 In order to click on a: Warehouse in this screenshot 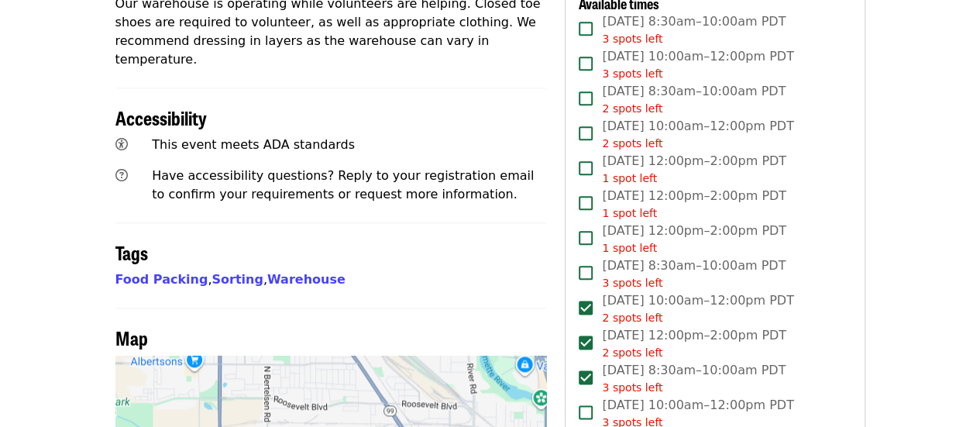, I will do `click(306, 279)`.